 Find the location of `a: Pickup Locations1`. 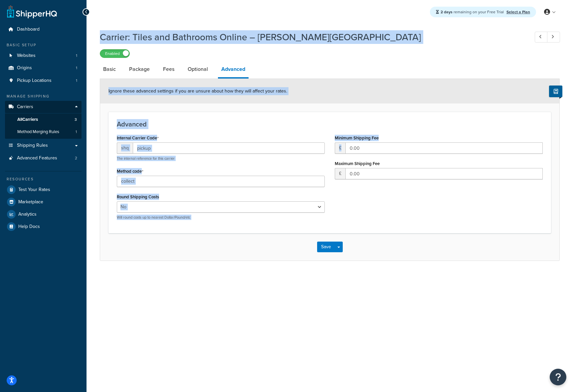

a: Pickup Locations1 is located at coordinates (43, 80).